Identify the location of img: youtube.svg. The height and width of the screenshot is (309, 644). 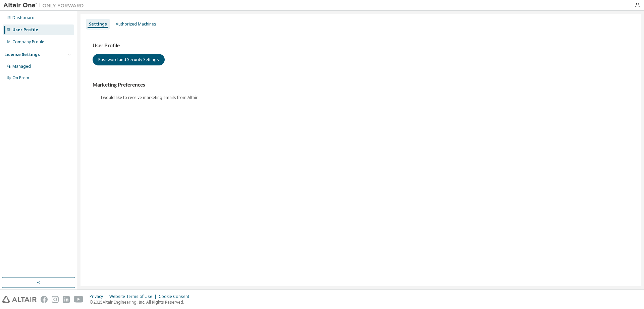
(78, 299).